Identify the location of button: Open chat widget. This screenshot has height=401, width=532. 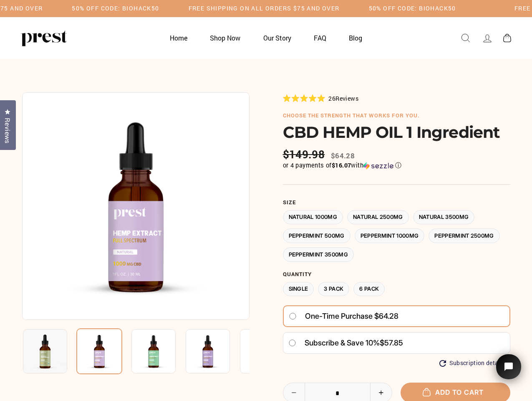
(23, 24).